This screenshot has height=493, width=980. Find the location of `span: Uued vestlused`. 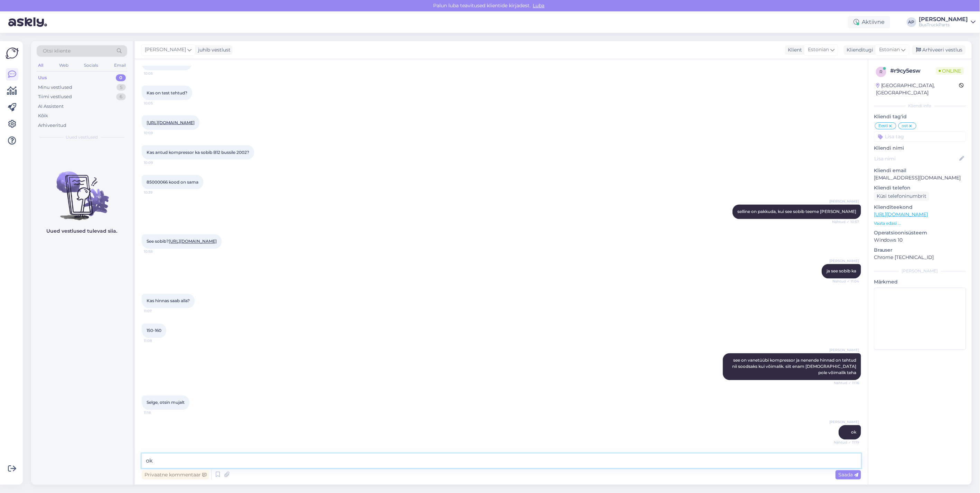

span: Uued vestlused is located at coordinates (82, 137).